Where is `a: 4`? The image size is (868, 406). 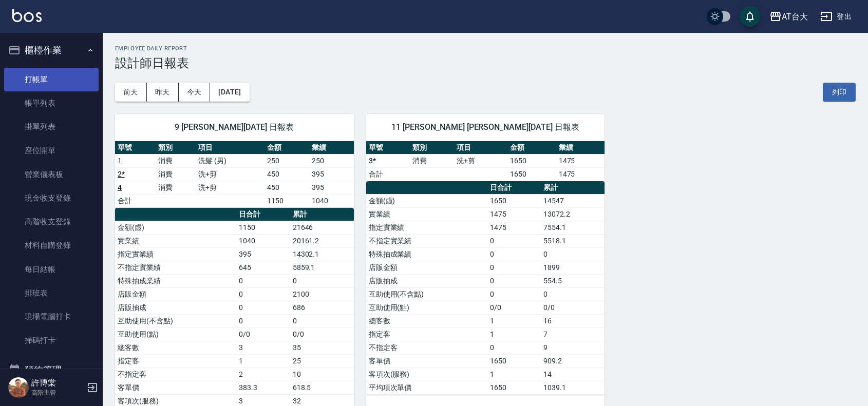 a: 4 is located at coordinates (120, 187).